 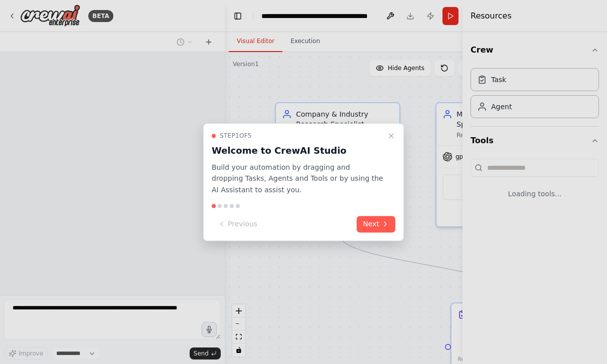 What do you see at coordinates (298, 179) in the screenshot?
I see `p: Build your automation by dragging and dropping Tasks, Agents and Tools or by using the AI Assista...` at bounding box center [298, 179].